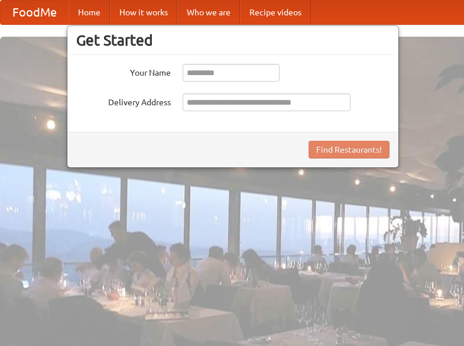 The image size is (464, 346). Describe the element at coordinates (144, 12) in the screenshot. I see `a: How it works` at that location.